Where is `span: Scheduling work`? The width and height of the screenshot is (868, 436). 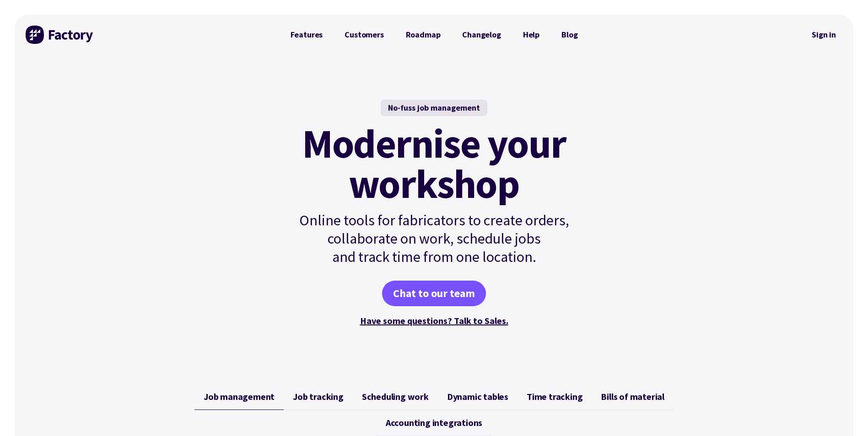
span: Scheduling work is located at coordinates (395, 397).